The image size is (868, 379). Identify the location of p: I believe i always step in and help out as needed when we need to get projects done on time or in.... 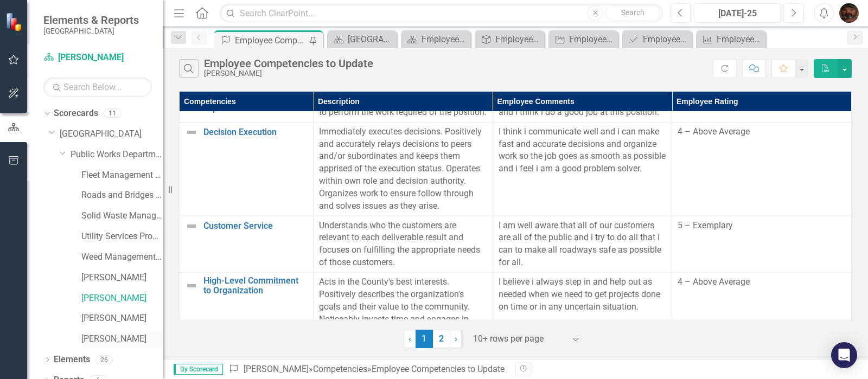
(583, 295).